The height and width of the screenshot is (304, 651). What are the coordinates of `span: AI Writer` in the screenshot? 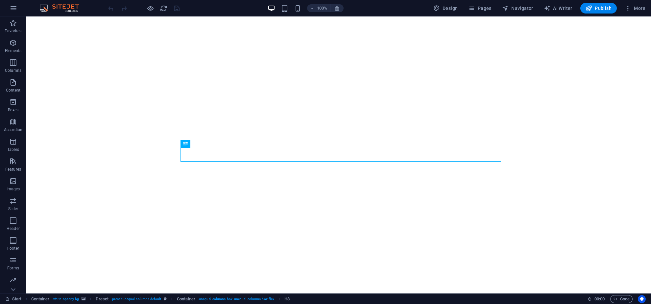 It's located at (558, 8).